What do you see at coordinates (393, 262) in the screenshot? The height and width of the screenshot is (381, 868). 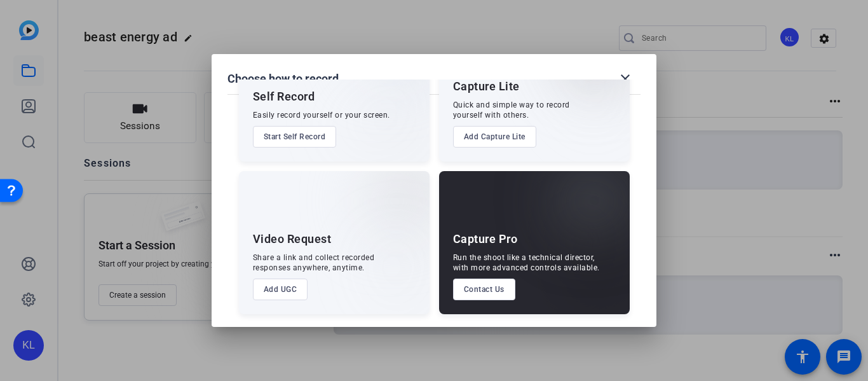 I see `img: embarkstudio-ugc-content.png` at bounding box center [393, 262].